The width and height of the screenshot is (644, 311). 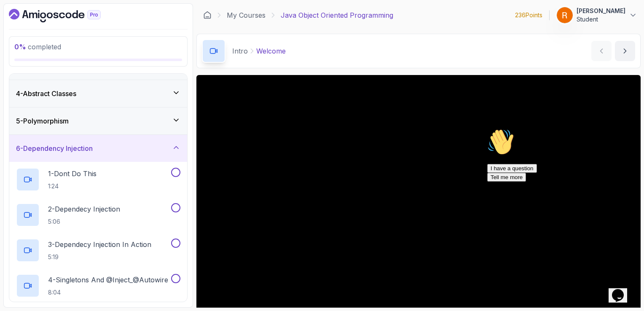 What do you see at coordinates (108, 280) in the screenshot?
I see `p: 4 - Singletons And @Inject_@Autowire` at bounding box center [108, 280].